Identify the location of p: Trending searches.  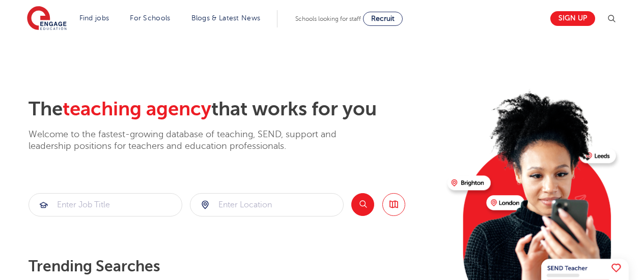
(233, 266).